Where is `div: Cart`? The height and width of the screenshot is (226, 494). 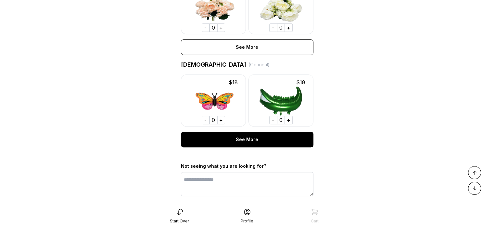
div: Cart is located at coordinates (315, 221).